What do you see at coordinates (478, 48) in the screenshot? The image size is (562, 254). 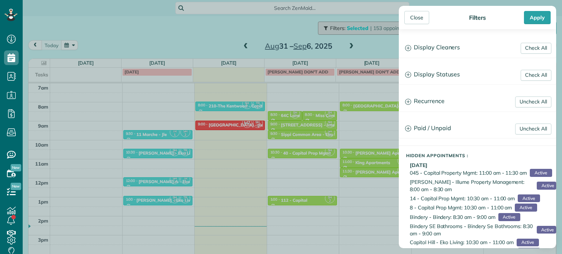 I see `a: Display Cleaners` at bounding box center [478, 48].